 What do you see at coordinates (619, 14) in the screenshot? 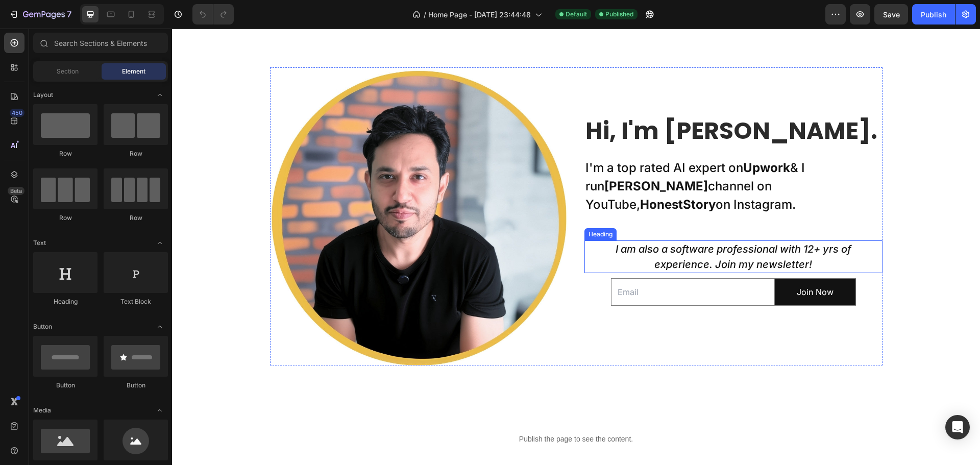
I see `span: Published` at bounding box center [619, 14].